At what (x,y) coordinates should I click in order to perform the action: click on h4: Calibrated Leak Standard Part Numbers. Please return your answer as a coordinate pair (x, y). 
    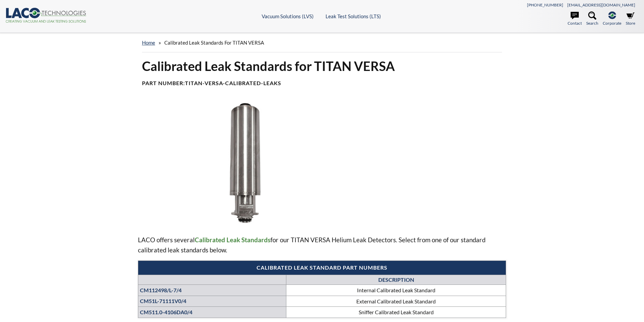
    Looking at the image, I should click on (322, 268).